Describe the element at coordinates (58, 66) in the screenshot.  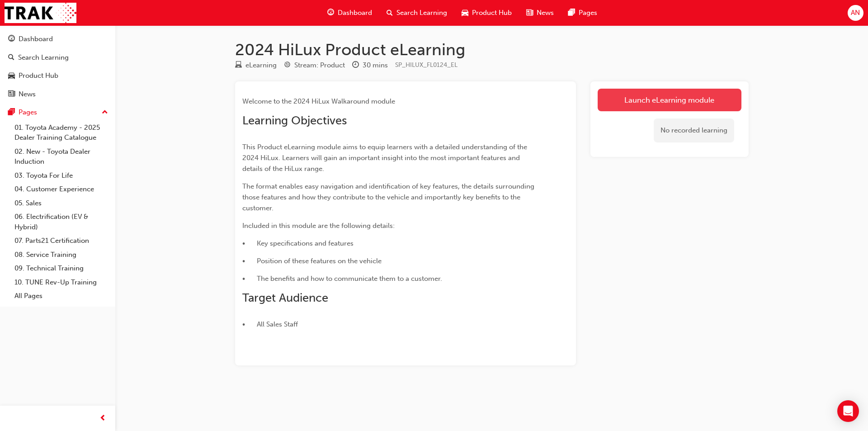
I see `button: DashboardSearch LearningProduct HubNews` at that location.